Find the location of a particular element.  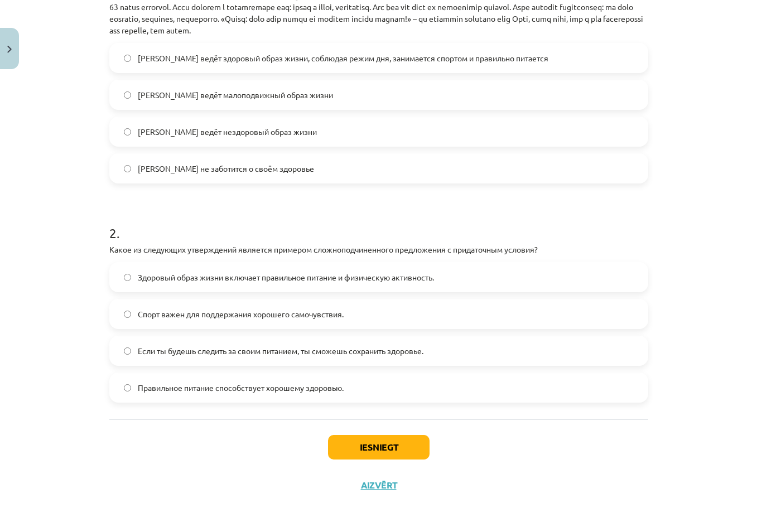

input: Если ты будешь следить за своим питанием, ты сможешь сохранить здоровье. is located at coordinates (127, 350).